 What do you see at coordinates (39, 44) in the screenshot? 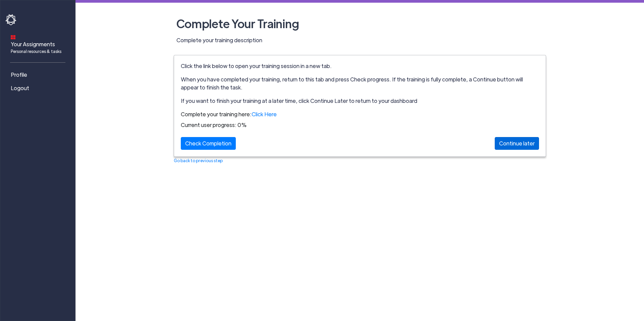
I see `a: Your AssignmentsPersonal resources & tasks` at bounding box center [39, 44].